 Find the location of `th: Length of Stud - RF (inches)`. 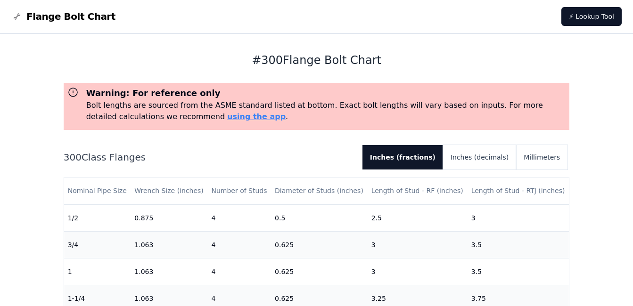

th: Length of Stud - RF (inches) is located at coordinates (418, 191).